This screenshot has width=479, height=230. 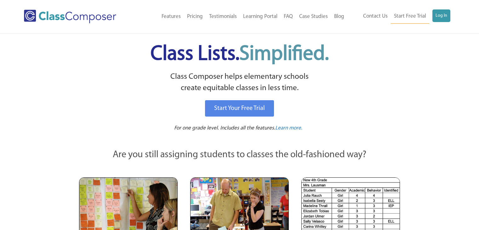 What do you see at coordinates (289, 128) in the screenshot?
I see `a: Learn more.` at bounding box center [289, 128].